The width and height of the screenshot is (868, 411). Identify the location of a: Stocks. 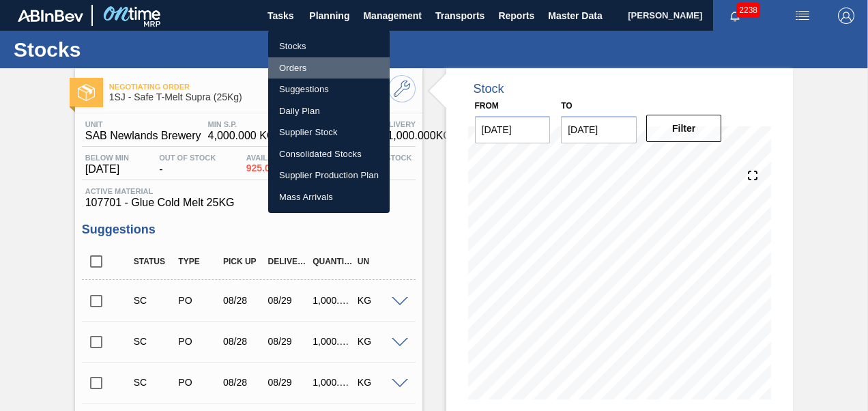
(329, 47).